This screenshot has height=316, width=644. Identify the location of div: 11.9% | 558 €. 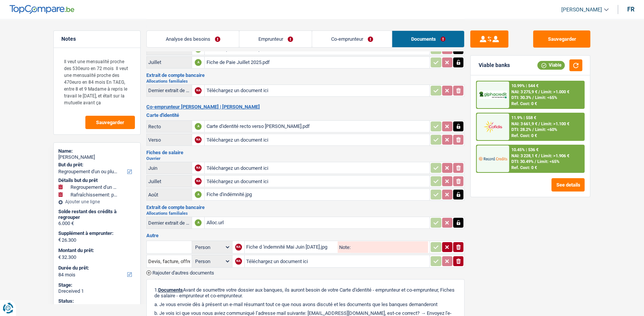
(523, 118).